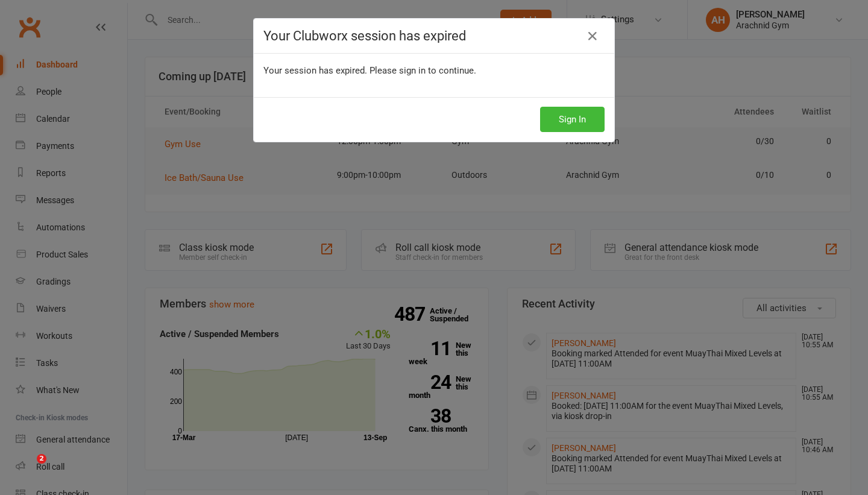  Describe the element at coordinates (41, 459) in the screenshot. I see `span: 2` at that location.